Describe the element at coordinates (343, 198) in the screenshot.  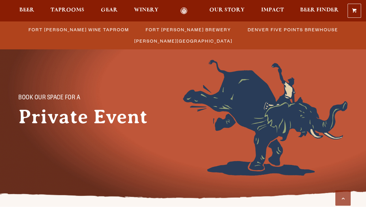
I see `a: Scroll to top` at that location.